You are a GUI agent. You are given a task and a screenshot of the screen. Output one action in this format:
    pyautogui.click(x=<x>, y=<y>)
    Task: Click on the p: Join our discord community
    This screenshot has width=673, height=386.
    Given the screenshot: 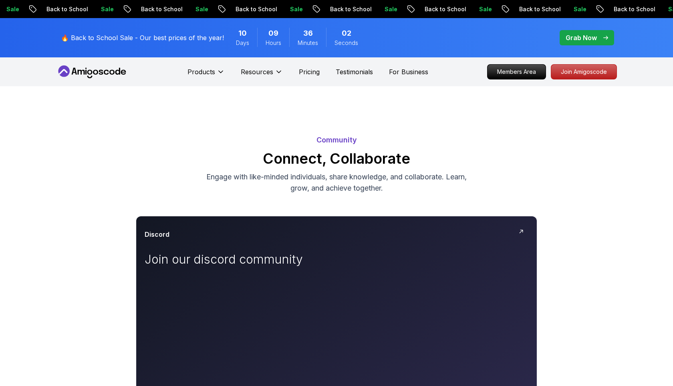 What is the action you would take?
    pyautogui.click(x=235, y=259)
    